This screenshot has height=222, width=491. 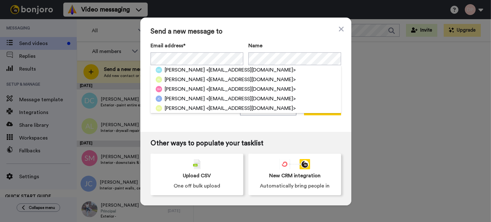 I want to click on label: Email address*, so click(x=197, y=46).